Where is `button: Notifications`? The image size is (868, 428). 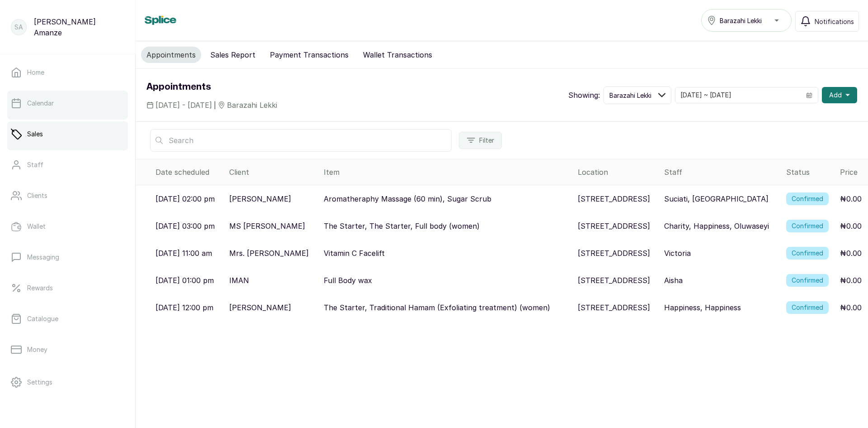 button: Notifications is located at coordinates (827, 21).